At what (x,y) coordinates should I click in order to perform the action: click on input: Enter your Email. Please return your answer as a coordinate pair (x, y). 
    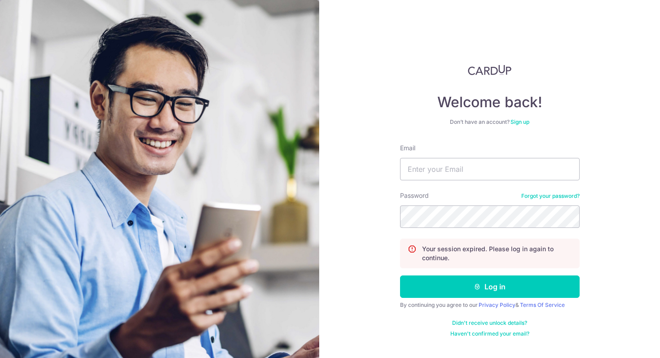
    Looking at the image, I should click on (490, 169).